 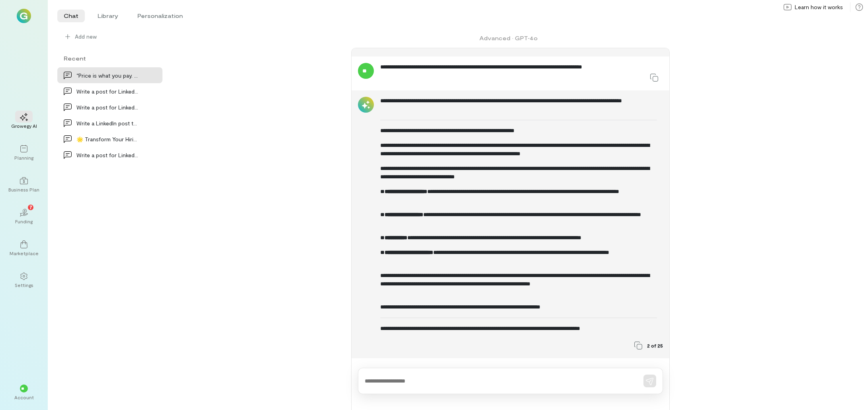 What do you see at coordinates (24, 153) in the screenshot?
I see `a: Planning` at bounding box center [24, 153].